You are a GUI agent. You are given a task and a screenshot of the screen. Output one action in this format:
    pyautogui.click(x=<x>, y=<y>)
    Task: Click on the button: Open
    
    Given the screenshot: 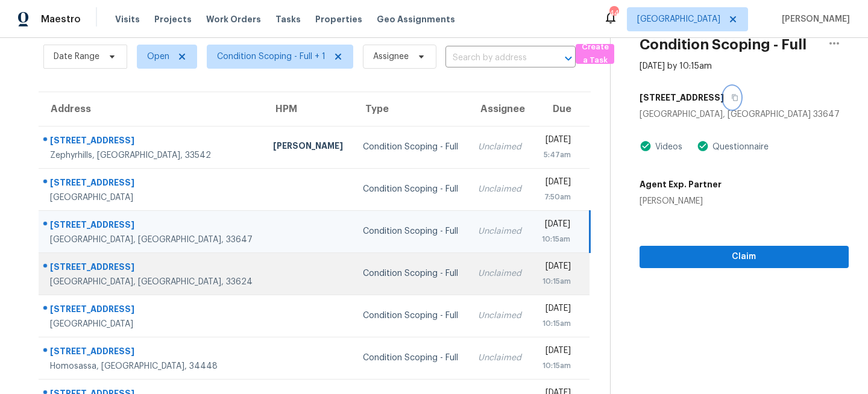 What is the action you would take?
    pyautogui.click(x=568, y=58)
    